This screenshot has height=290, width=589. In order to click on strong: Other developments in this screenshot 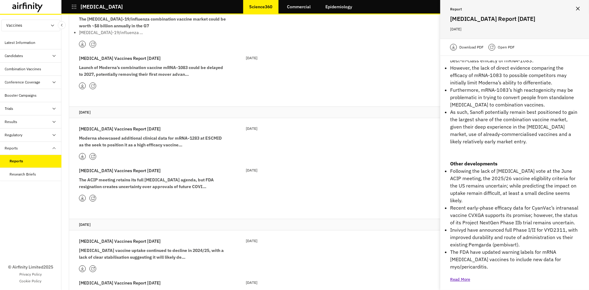, I will do `click(474, 164)`.